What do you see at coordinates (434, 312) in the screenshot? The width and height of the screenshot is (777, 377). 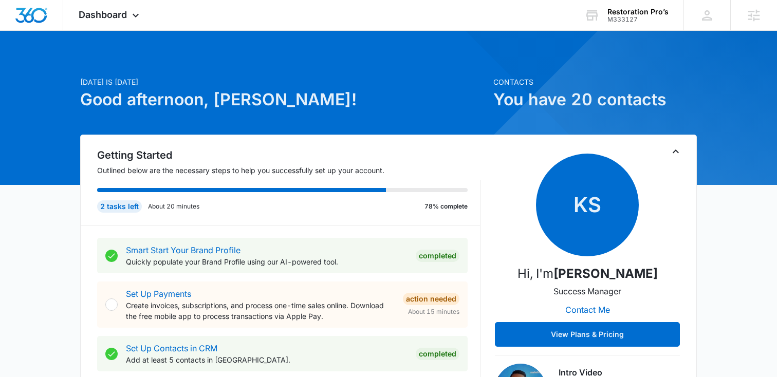 I see `span: About 15 minutes` at bounding box center [434, 312].